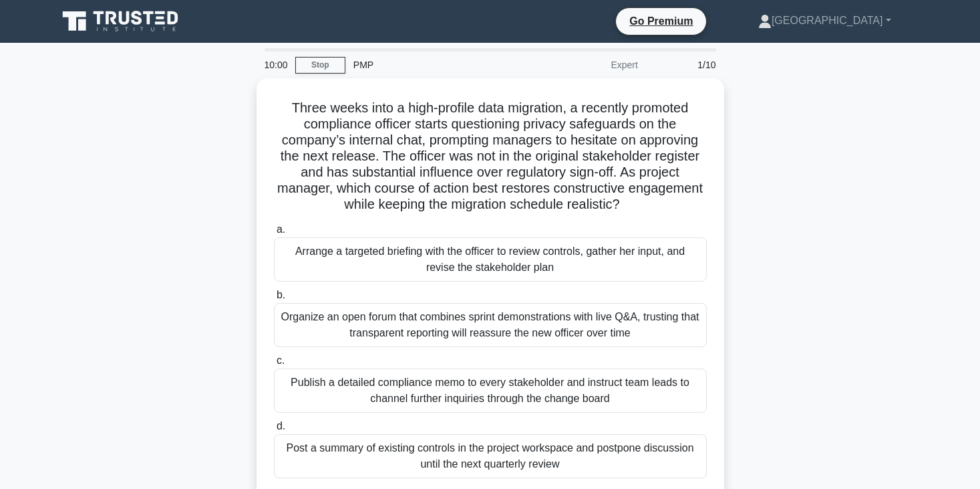  What do you see at coordinates (490, 456) in the screenshot?
I see `div: Post a summary of existing controls in the project workspace and postpone discussion until the ne...` at bounding box center [490, 456].